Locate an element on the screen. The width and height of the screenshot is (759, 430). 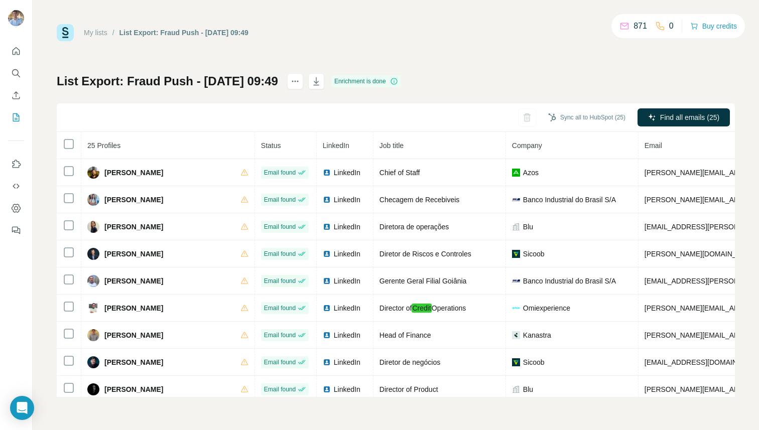
span: 25 Profiles is located at coordinates (104, 146).